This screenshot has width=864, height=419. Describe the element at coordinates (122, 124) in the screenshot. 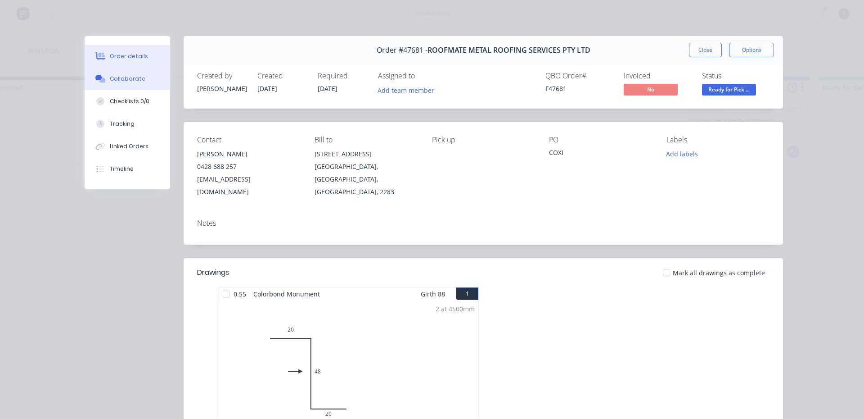

I see `div: Tracking` at that location.